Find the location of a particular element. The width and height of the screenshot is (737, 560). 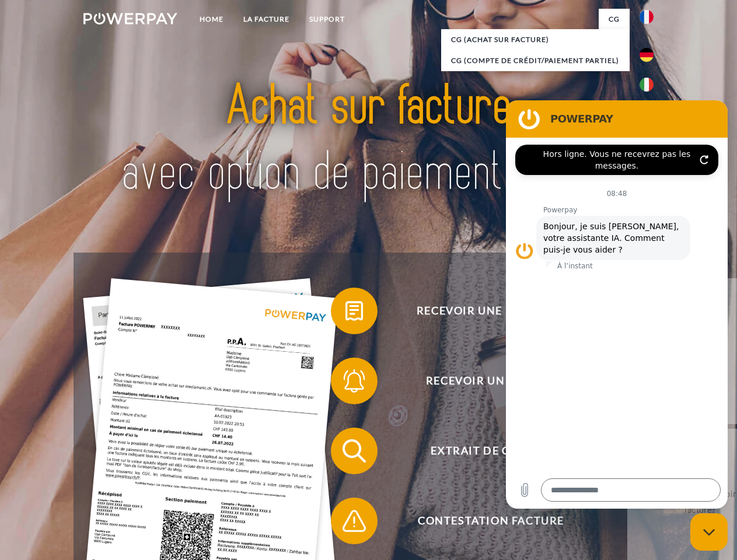

span: Contestation Facture is located at coordinates (490, 521).